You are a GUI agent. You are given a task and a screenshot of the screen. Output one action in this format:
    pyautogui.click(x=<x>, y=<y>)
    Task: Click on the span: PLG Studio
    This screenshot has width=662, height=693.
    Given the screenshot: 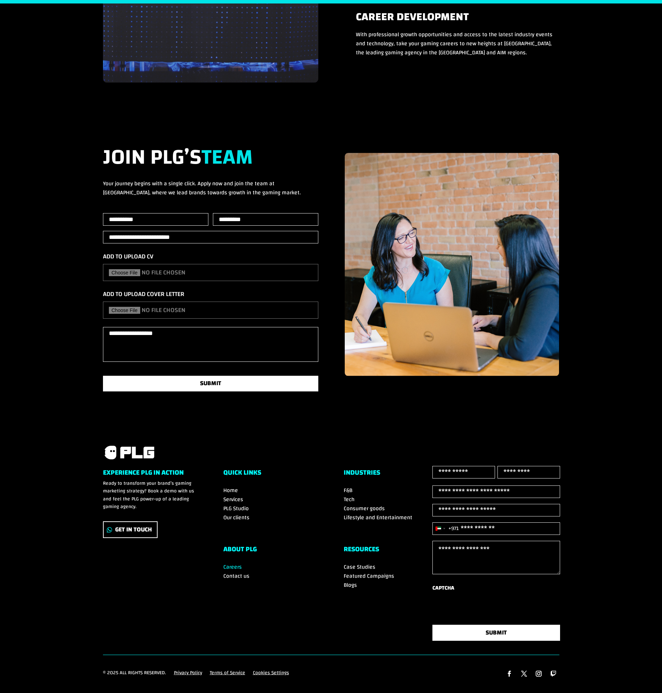 What is the action you would take?
    pyautogui.click(x=236, y=508)
    